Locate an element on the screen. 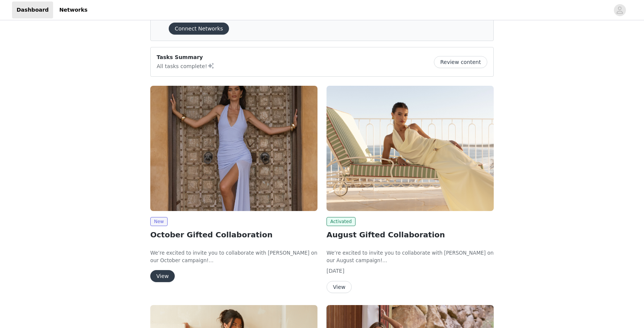  a: Networks is located at coordinates (73, 10).